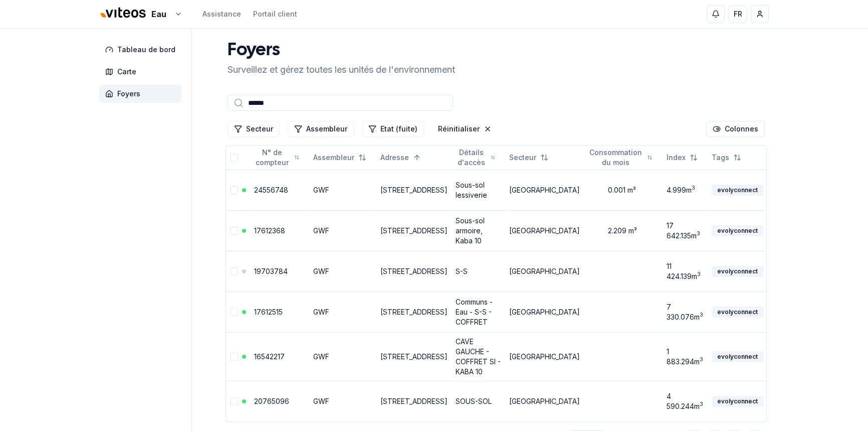 The width and height of the screenshot is (868, 431). Describe the element at coordinates (123, 13) in the screenshot. I see `img: Viteos - Eau Logo` at that location.